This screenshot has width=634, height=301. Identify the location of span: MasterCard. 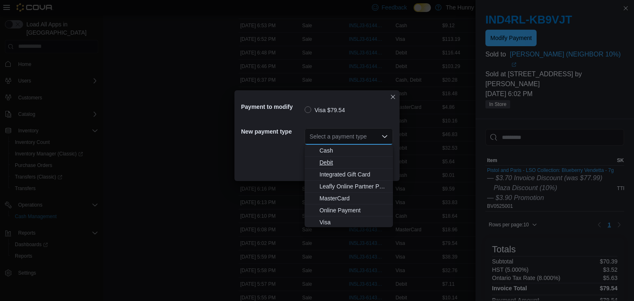
(354, 199).